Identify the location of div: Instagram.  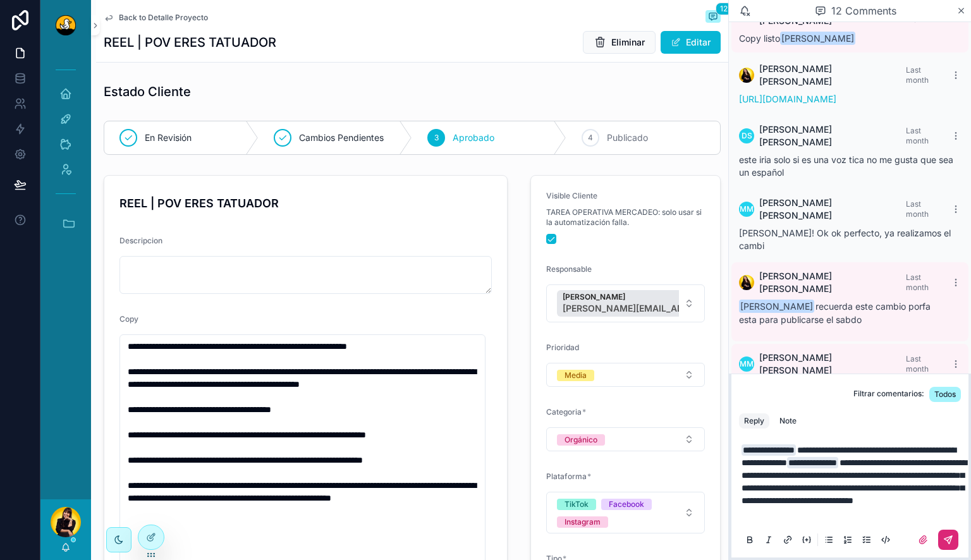
(582, 522).